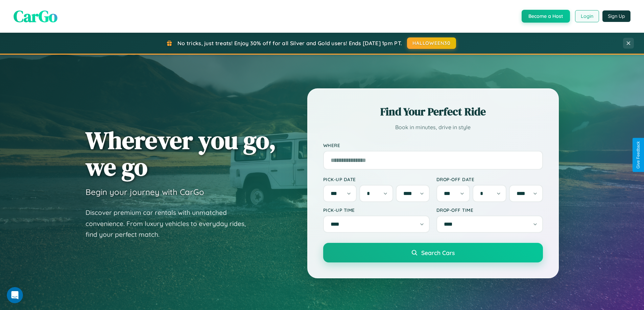 The image size is (644, 310). I want to click on button: HALLOWEEN30, so click(431, 43).